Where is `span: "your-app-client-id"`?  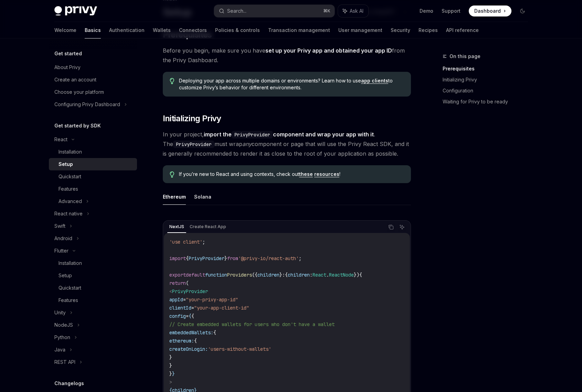 span: "your-app-client-id" is located at coordinates (221, 308).